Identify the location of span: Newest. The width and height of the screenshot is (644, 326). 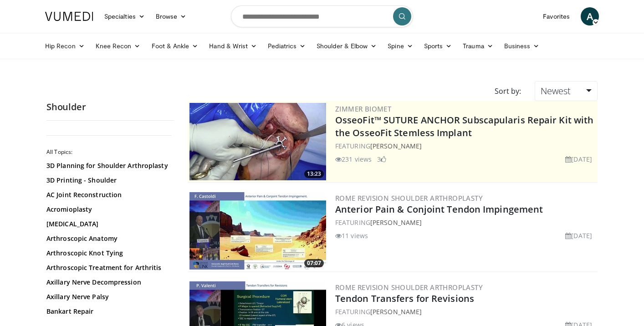
(556, 90).